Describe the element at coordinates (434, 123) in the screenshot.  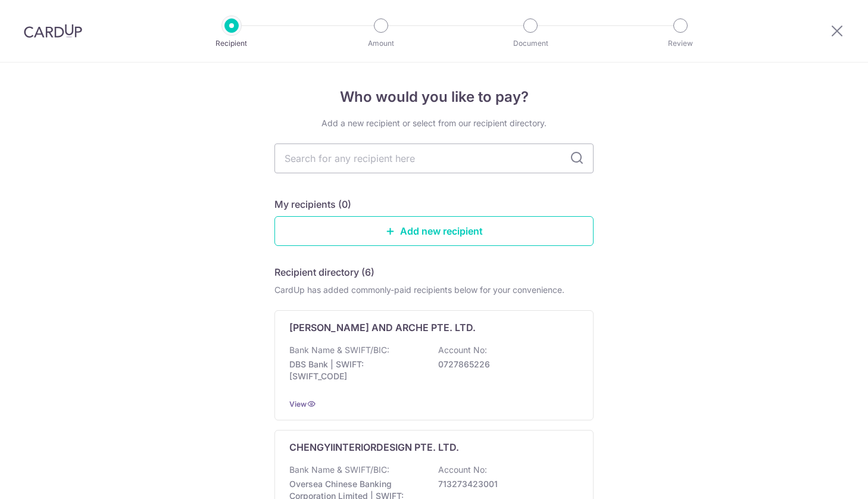
I see `div: Add a new recipient or select from our recipient directory.` at that location.